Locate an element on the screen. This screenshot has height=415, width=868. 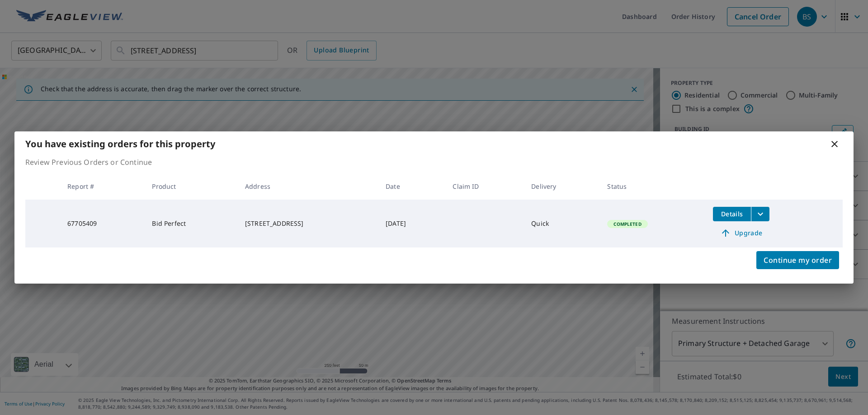
span: Upgrade is located at coordinates (740, 233).